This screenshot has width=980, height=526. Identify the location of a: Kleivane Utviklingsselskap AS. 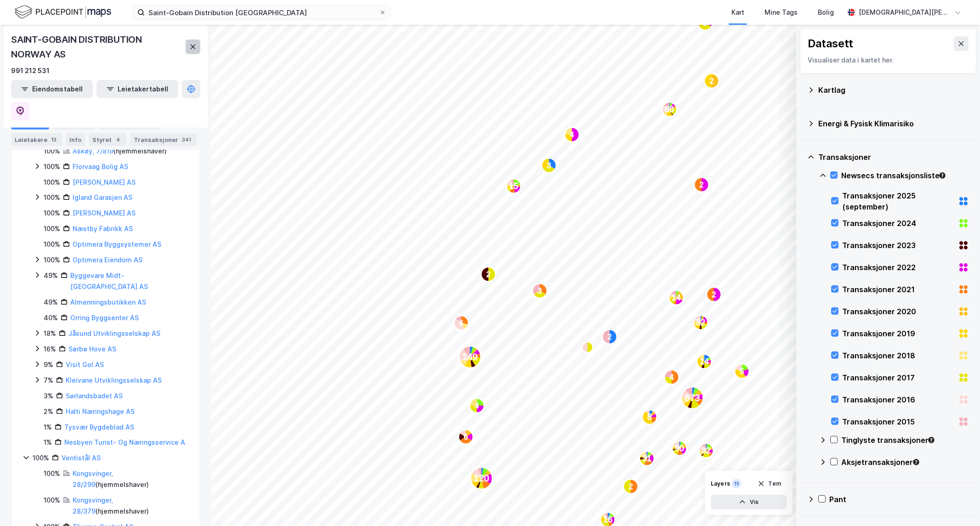
(114, 380).